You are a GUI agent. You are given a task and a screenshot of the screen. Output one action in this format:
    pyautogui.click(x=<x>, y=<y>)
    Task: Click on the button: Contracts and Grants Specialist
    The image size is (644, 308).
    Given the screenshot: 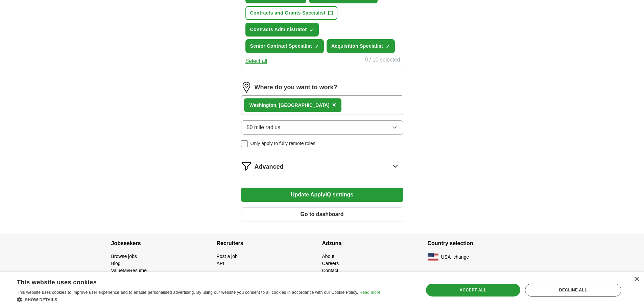 What is the action you would take?
    pyautogui.click(x=292, y=13)
    